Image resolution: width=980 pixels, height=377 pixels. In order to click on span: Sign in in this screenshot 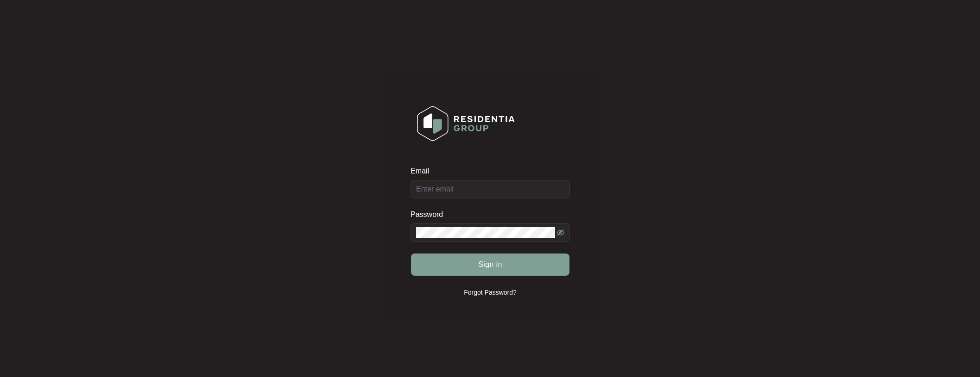, I will do `click(490, 265)`.